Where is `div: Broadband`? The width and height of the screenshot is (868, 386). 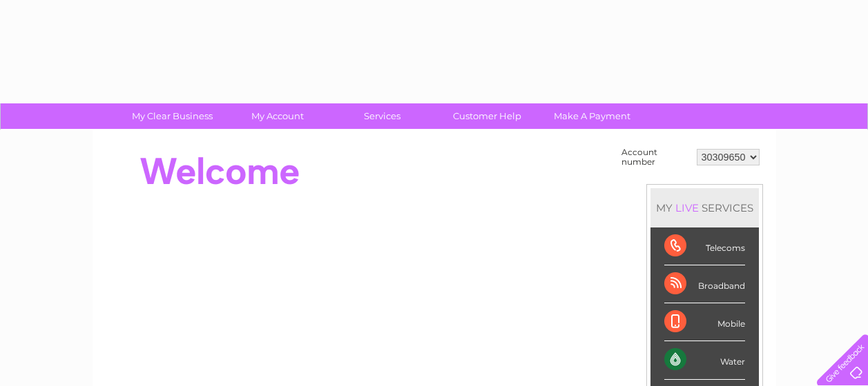 div: Broadband is located at coordinates (704, 284).